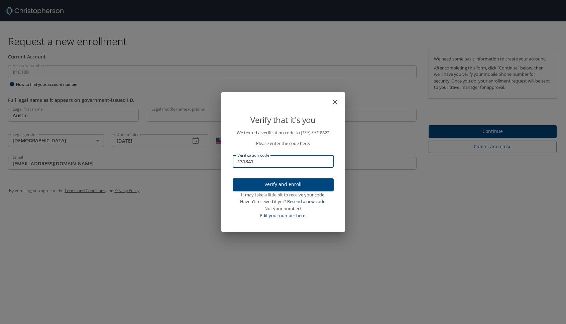 The image size is (566, 324). Describe the element at coordinates (283, 195) in the screenshot. I see `div: It may take a little bit to receive your code.` at that location.